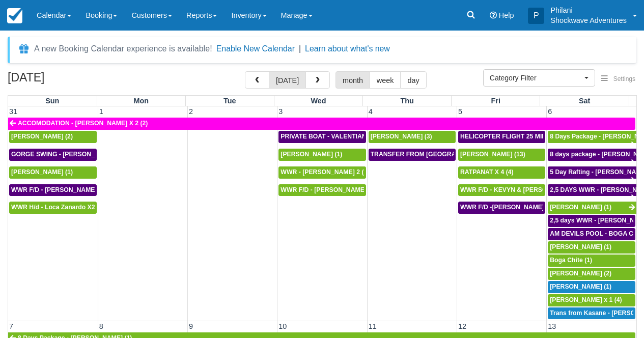  What do you see at coordinates (11, 327) in the screenshot?
I see `span: 7` at bounding box center [11, 327].